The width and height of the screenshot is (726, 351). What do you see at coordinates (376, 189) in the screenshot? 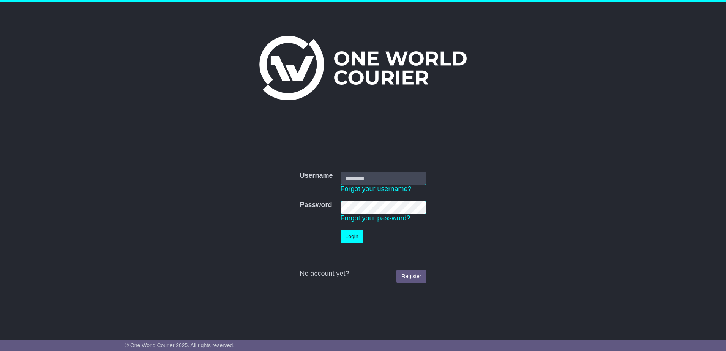
I see `a: Forgot your username?` at bounding box center [376, 189].